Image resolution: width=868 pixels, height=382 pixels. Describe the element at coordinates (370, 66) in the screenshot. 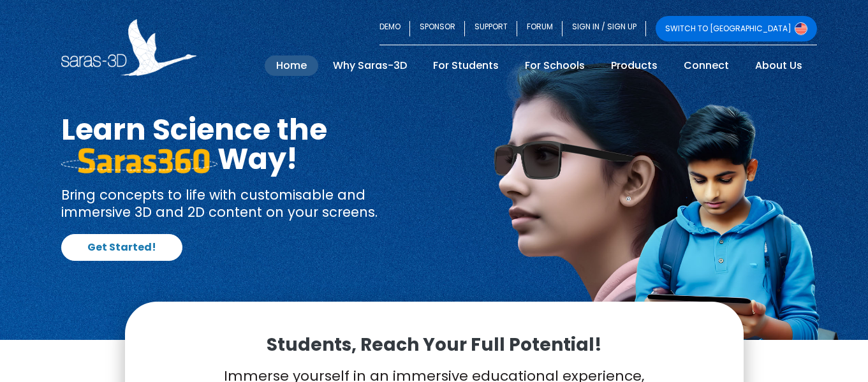

I see `a: Why Saras-3D` at that location.